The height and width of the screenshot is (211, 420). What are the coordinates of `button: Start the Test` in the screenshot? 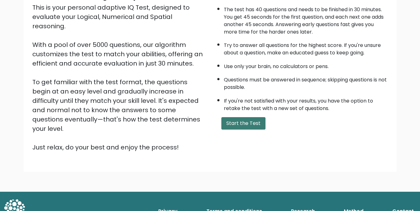 It's located at (243, 123).